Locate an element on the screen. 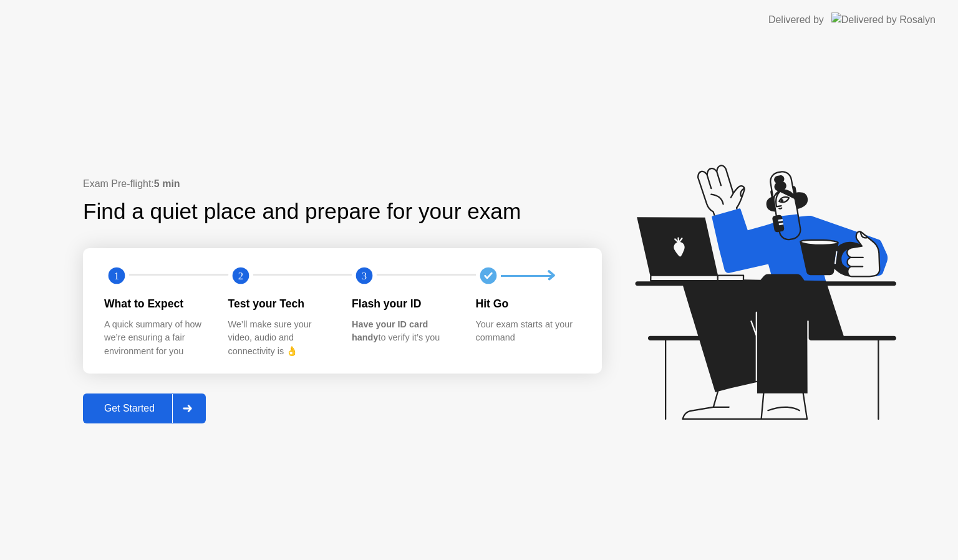 Image resolution: width=958 pixels, height=560 pixels. text: 3 is located at coordinates (365, 276).